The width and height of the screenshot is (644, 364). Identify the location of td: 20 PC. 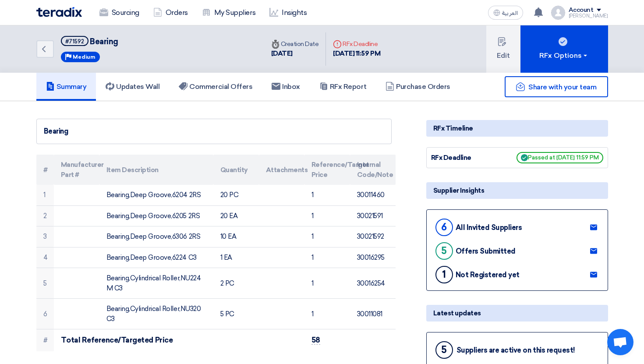
(237, 195).